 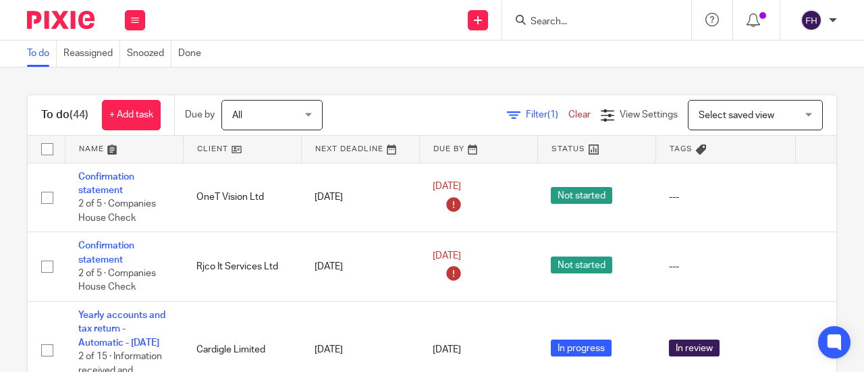 I want to click on span: Filter, so click(x=547, y=115).